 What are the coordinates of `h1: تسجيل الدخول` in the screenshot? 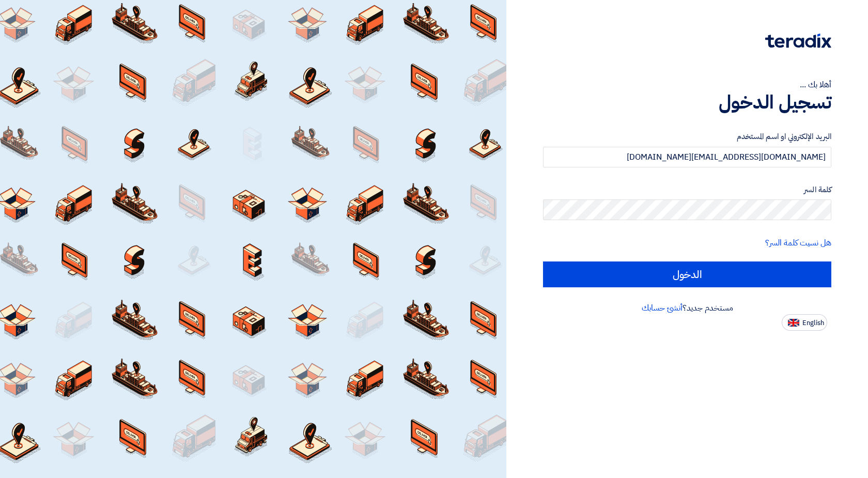 It's located at (687, 102).